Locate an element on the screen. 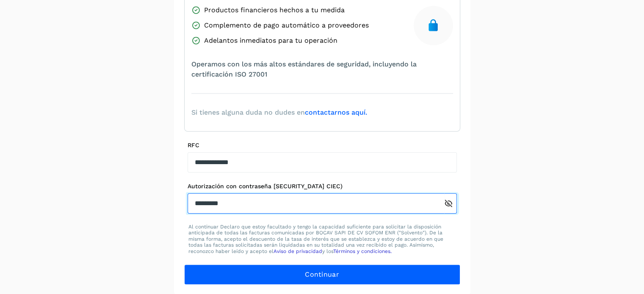 This screenshot has width=644, height=294. span: Operamos con los más altos estándares de seguridad, incluyendo la certificación ISO 27001 is located at coordinates (322, 70).